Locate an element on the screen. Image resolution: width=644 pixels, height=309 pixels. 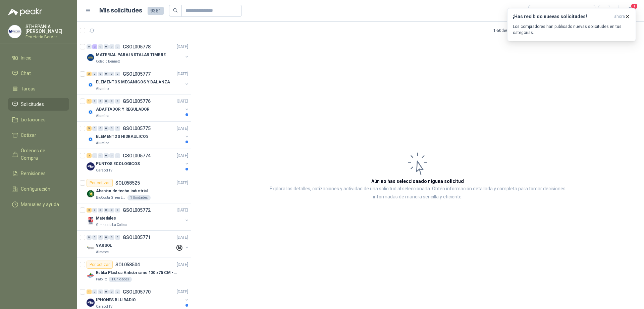
a: Configuración is located at coordinates (38, 189).